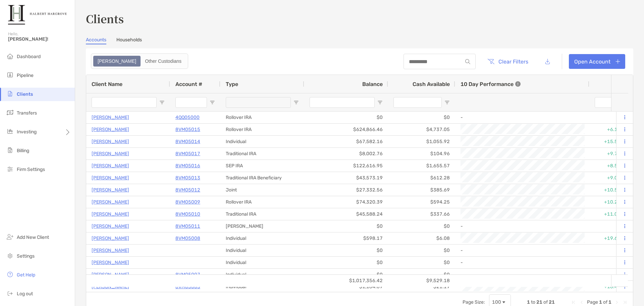 The height and width of the screenshot is (306, 644). What do you see at coordinates (10, 168) in the screenshot?
I see `img: firm-settings icon` at bounding box center [10, 168].